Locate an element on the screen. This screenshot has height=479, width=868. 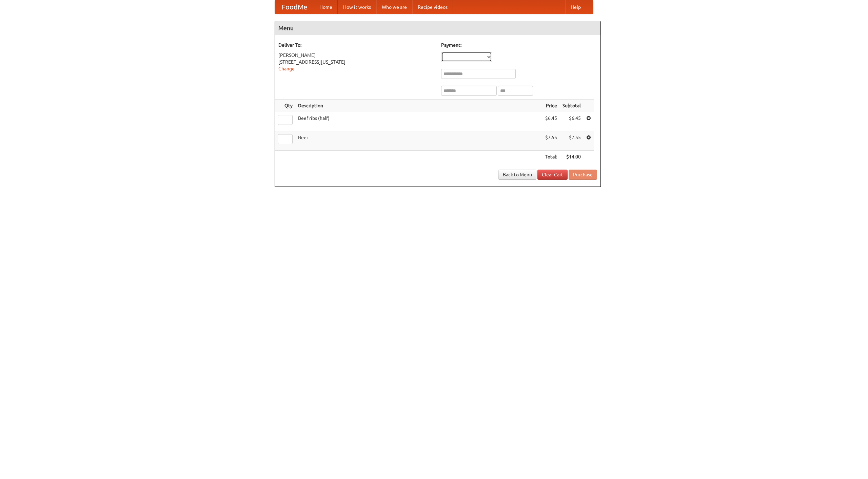
a: Change is located at coordinates (287, 68).